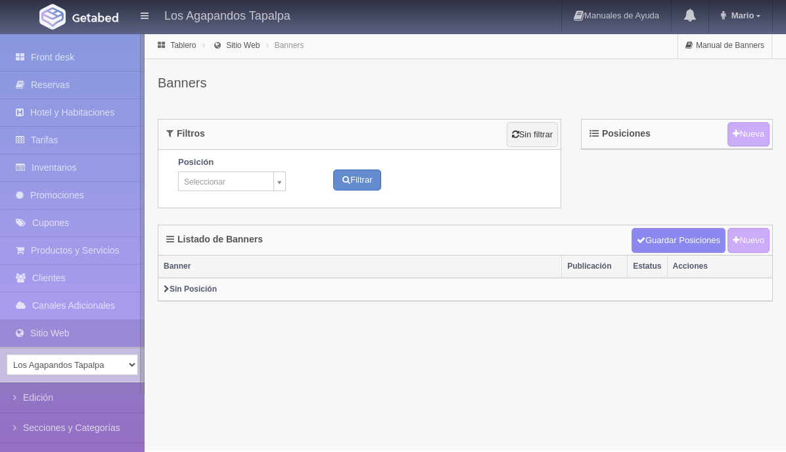  I want to click on th: Estatus, so click(648, 267).